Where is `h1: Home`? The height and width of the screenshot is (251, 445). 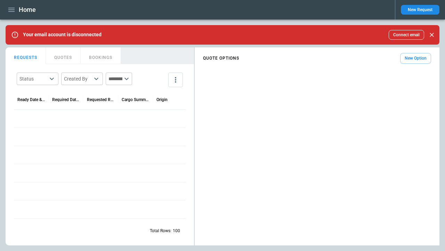
h1: Home is located at coordinates (27, 10).